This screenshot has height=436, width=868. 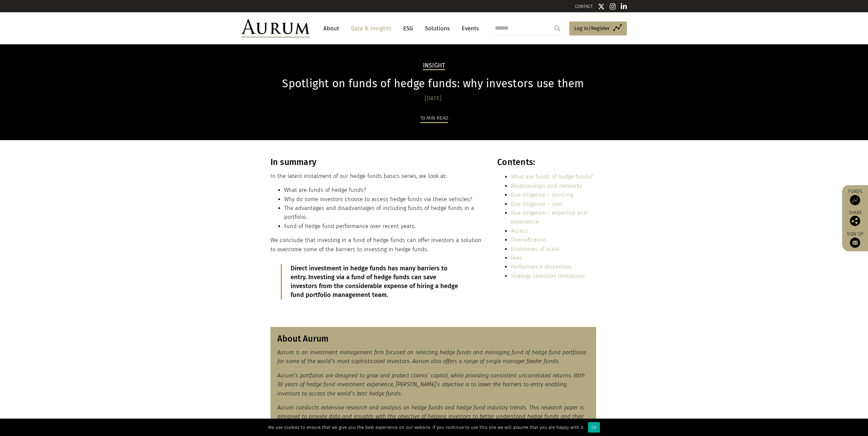 I want to click on a: Sign up, so click(x=855, y=240).